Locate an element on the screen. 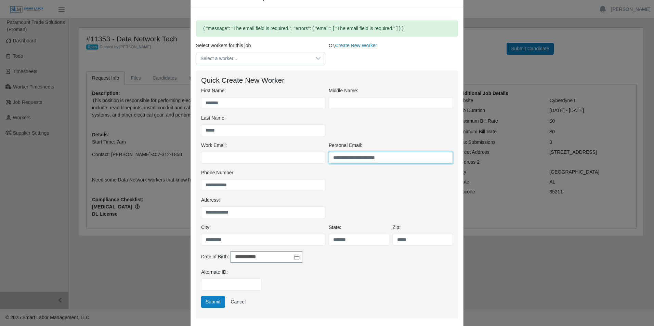 This screenshot has width=654, height=326. div: { "message": "The email field is required.", "errors": { "email": [ "The email field is required.... is located at coordinates (327, 28).